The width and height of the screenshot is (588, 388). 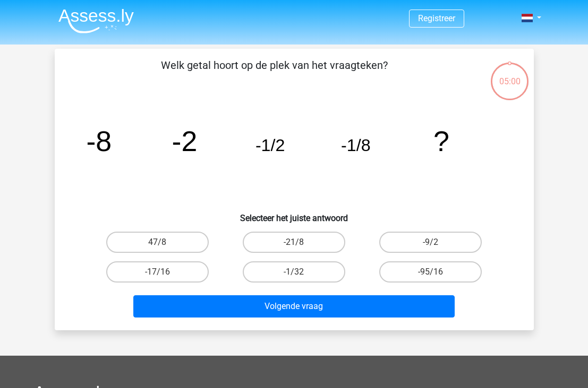 I want to click on img: Assessly, so click(x=96, y=21).